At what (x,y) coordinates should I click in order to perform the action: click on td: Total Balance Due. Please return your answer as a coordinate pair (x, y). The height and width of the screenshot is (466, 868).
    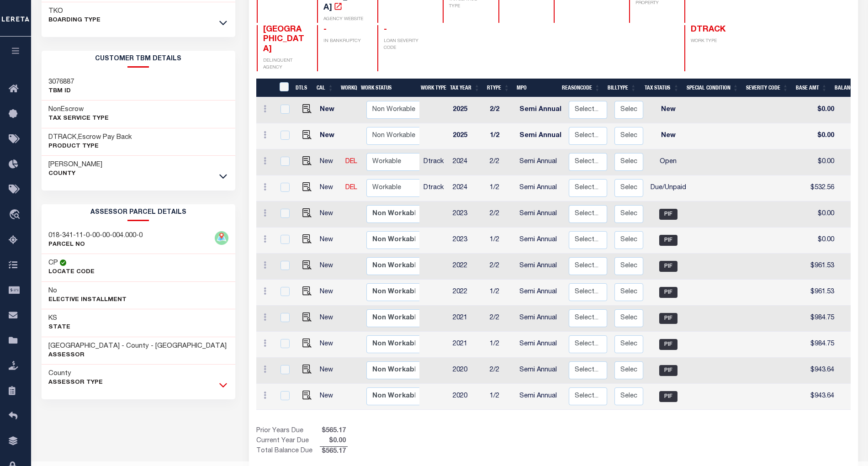
    Looking at the image, I should click on (287, 451).